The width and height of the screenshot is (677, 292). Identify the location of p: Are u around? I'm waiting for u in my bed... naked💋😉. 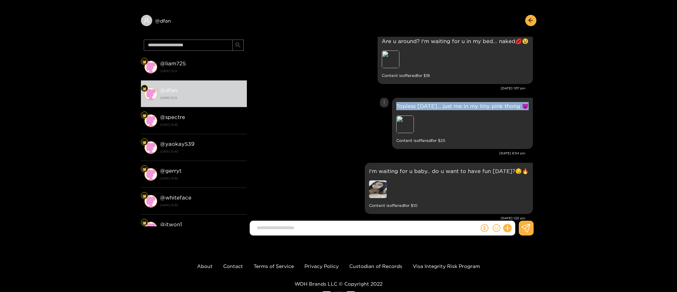
(455, 41).